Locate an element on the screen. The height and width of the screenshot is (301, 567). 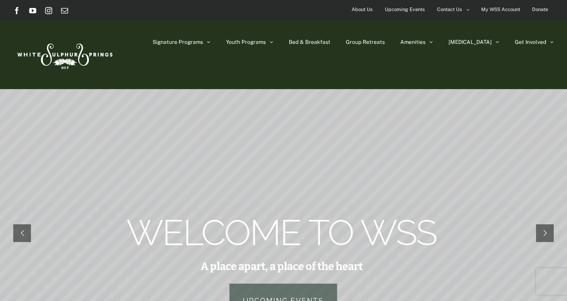
a: Email is located at coordinates (65, 11).